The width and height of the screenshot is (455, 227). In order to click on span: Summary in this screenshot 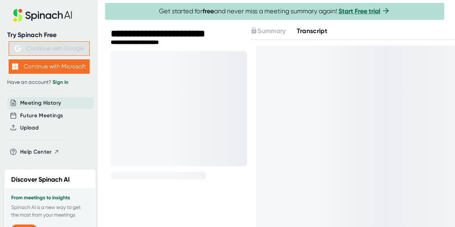, I will do `click(271, 31)`.